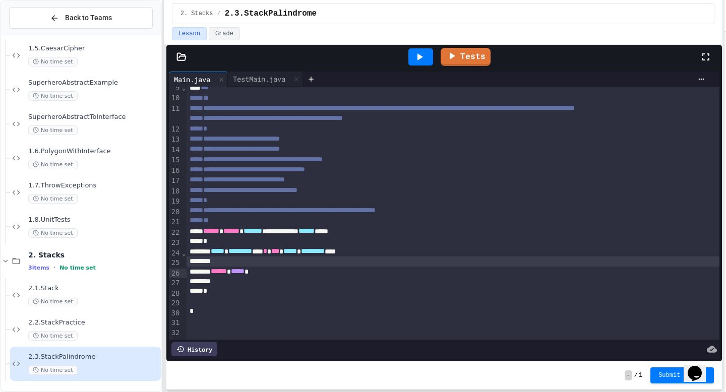  Describe the element at coordinates (175, 323) in the screenshot. I see `div: 31` at that location.